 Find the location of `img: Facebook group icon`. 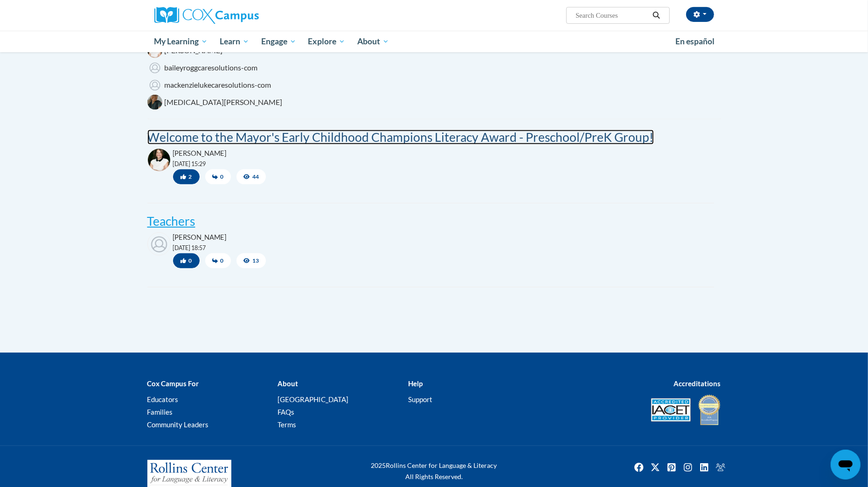

img: Facebook group icon is located at coordinates (720, 468).